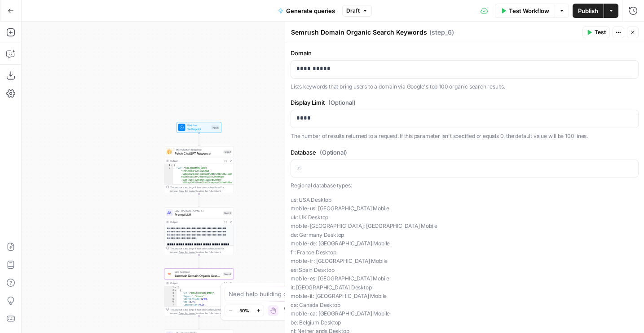 Image resolution: width=644 pixels, height=333 pixels. Describe the element at coordinates (588, 11) in the screenshot. I see `button: Publish` at that location.